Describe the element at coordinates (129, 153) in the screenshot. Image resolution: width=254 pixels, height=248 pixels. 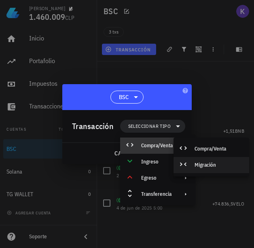
I see `button: cancelar` at that location.